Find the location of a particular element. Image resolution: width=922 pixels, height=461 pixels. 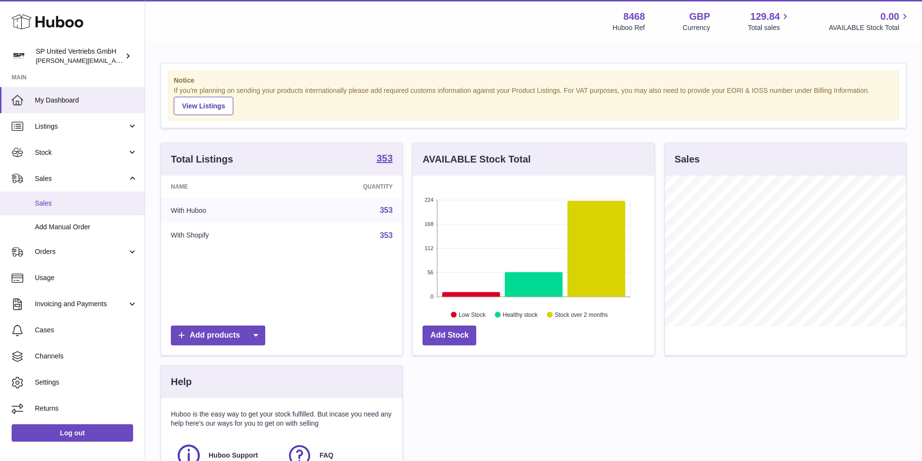

h3: Total Listings is located at coordinates (202, 159).